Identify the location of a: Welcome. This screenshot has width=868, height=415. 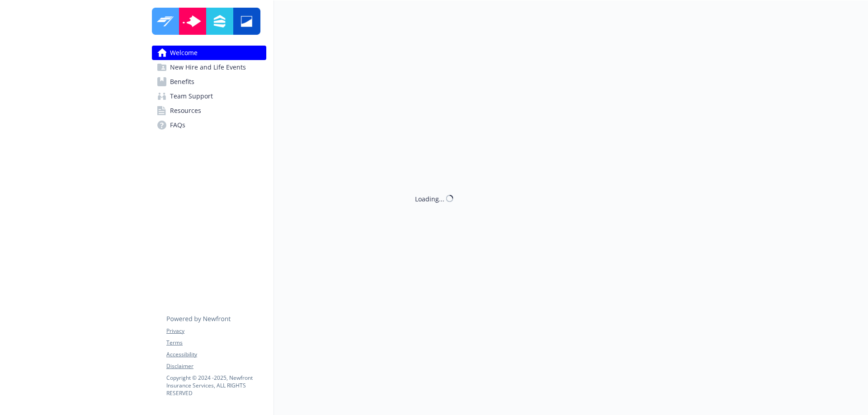
(209, 53).